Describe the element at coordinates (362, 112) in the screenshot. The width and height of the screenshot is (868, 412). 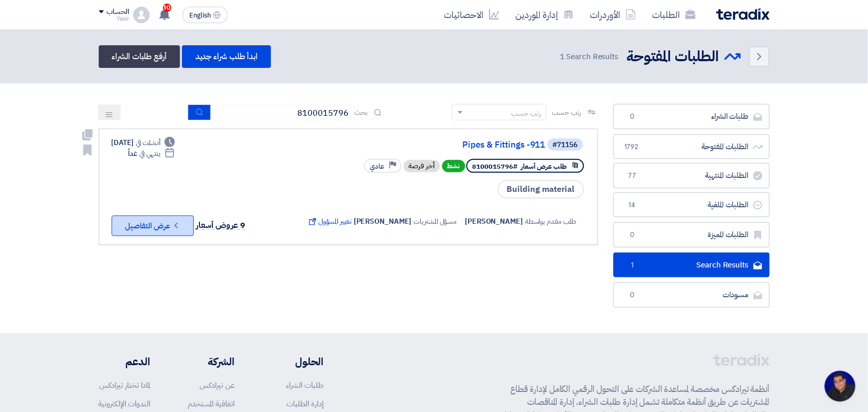
I see `span: بحث` at that location.